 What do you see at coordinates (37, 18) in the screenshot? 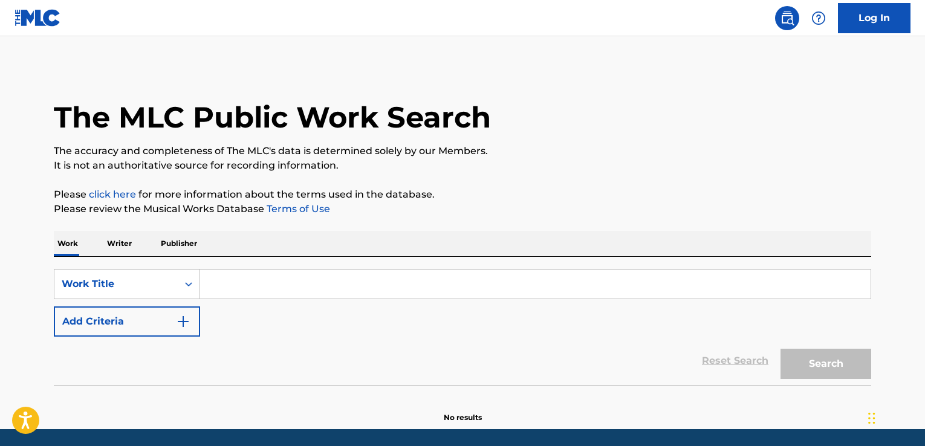
I see `img: MLC Logo` at bounding box center [37, 18].